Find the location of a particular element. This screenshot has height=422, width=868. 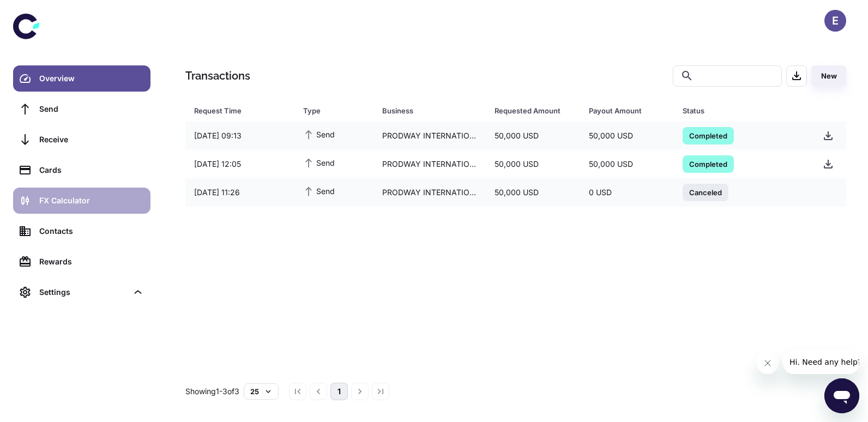

a: Send is located at coordinates (81, 109).